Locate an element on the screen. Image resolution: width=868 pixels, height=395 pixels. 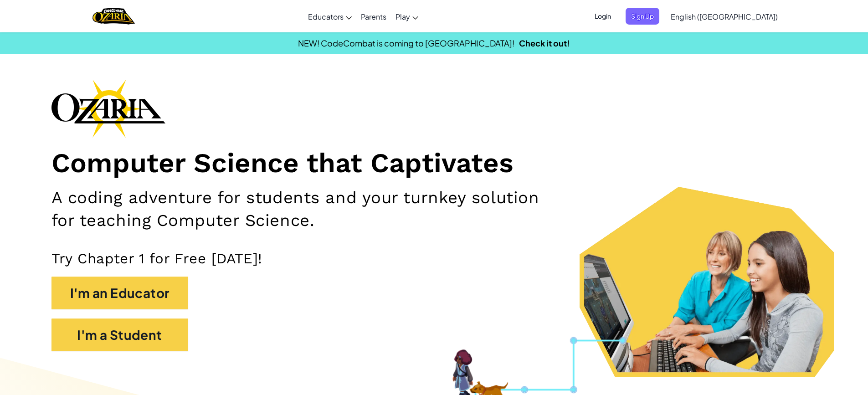
a: Check it out! is located at coordinates (545, 43).